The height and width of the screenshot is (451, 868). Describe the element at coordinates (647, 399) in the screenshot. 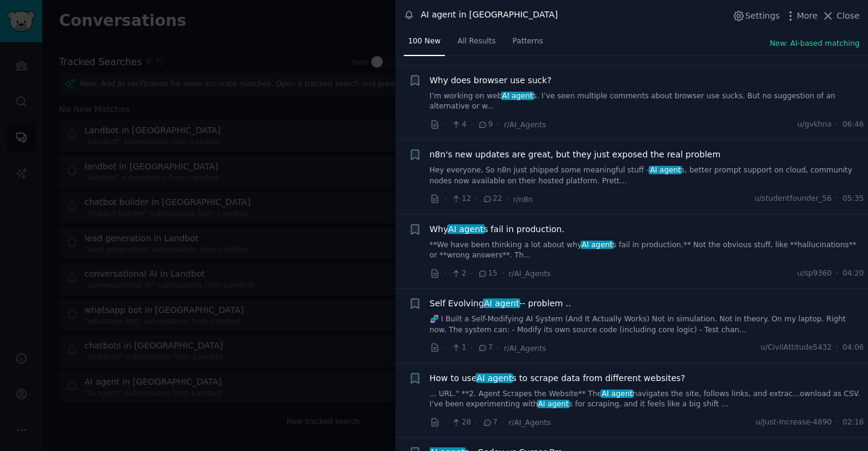

I see `a: ... URL." **2. Agent Scrapes the Website** TheAI agentnavigates the site, follows links, and extr...` at that location.